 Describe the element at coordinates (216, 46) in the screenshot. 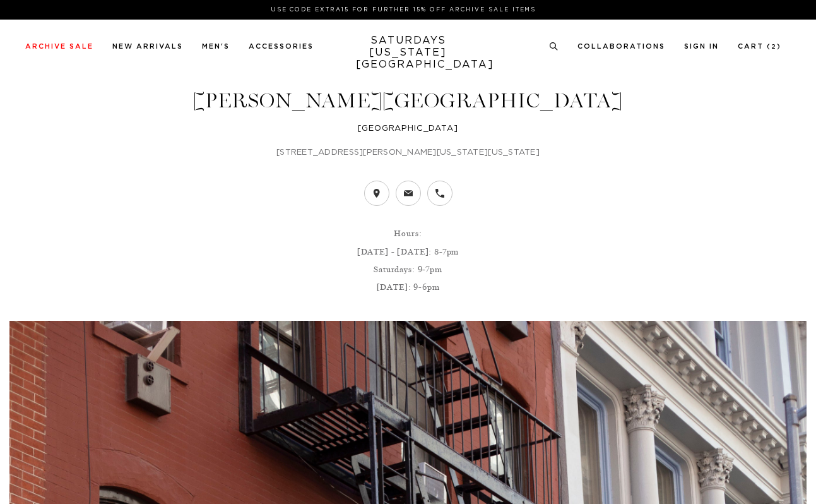

I see `a: Men's` at that location.